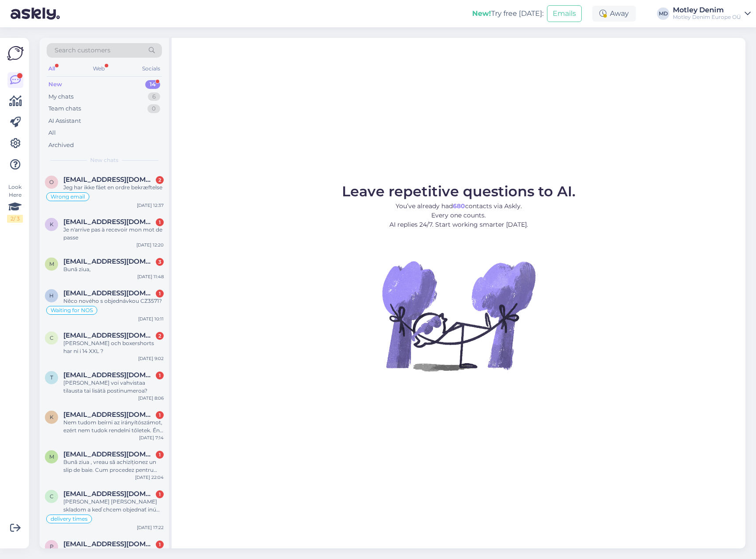 This screenshot has width=756, height=559. Describe the element at coordinates (458, 315) in the screenshot. I see `img: No Chat active` at that location.